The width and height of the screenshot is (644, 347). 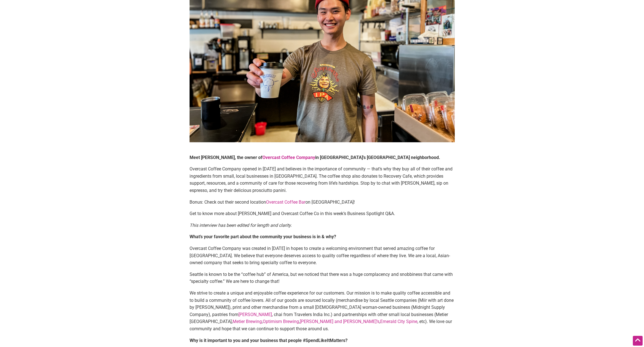 I want to click on strong: Why is it important to you and your business that people #SpendLikeItMatters?, so click(x=269, y=341).